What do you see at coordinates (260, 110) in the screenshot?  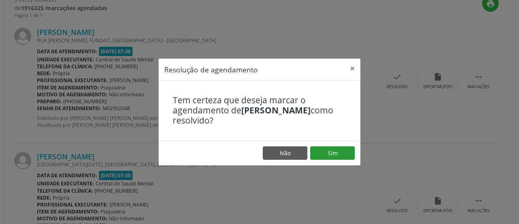 I see `h4: Tem certeza que deseja marcar o agendamento de como resolvido?` at bounding box center [260, 110].